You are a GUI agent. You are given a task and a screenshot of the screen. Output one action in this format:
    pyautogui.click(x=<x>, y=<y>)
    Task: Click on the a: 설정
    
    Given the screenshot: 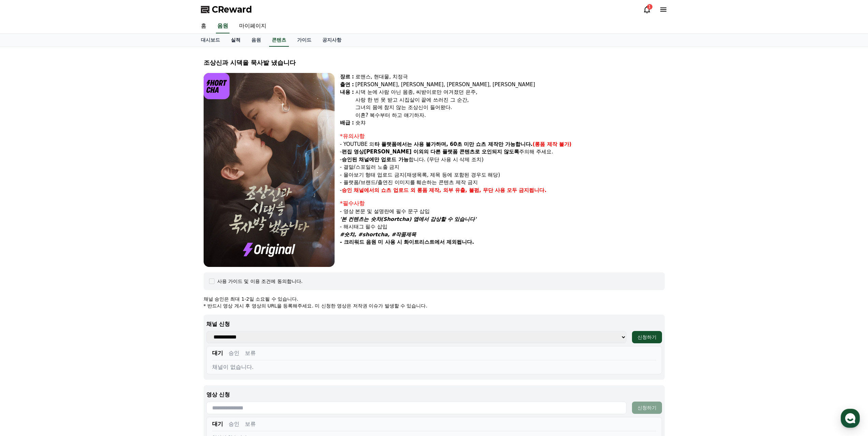 What is the action you would take?
    pyautogui.click(x=109, y=224)
    